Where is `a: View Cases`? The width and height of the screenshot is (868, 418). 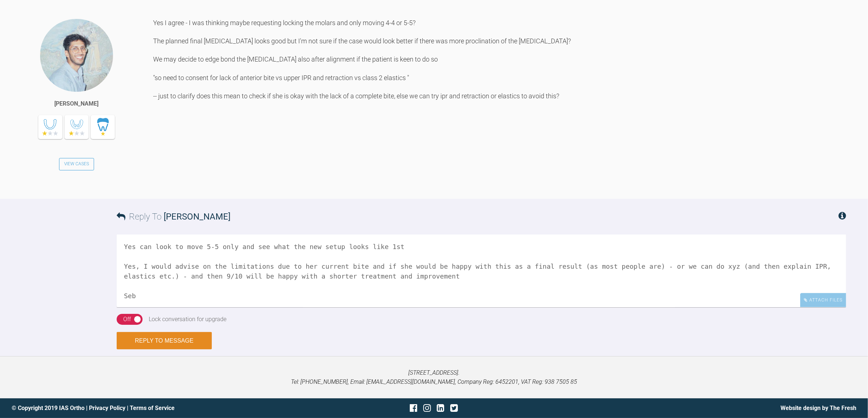
a: View Cases is located at coordinates (77, 164).